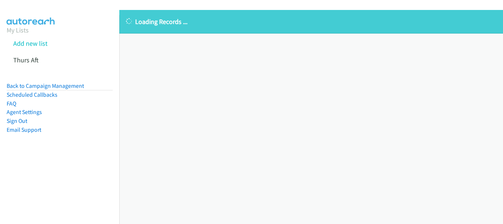 The height and width of the screenshot is (224, 503). What do you see at coordinates (18, 30) in the screenshot?
I see `a: My Lists` at bounding box center [18, 30].